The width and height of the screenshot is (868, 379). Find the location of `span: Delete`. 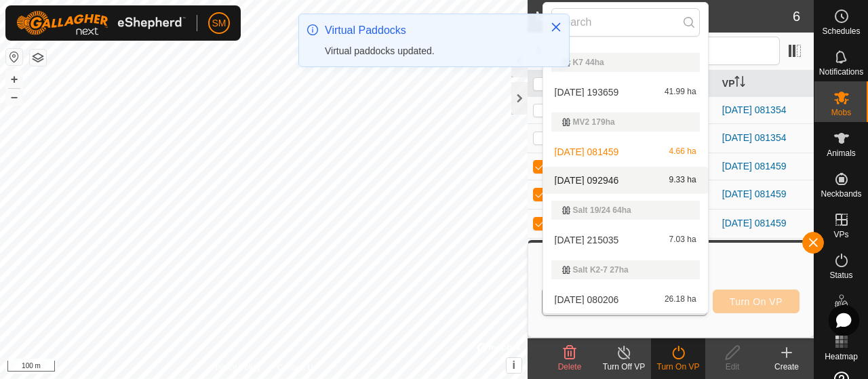

span: Delete is located at coordinates (570, 366).